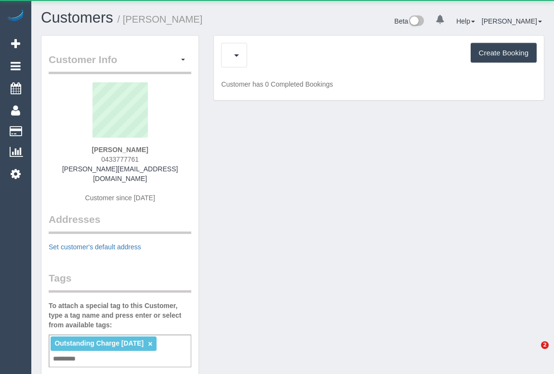  What do you see at coordinates (415, 22) in the screenshot?
I see `img: New interface` at bounding box center [415, 22].